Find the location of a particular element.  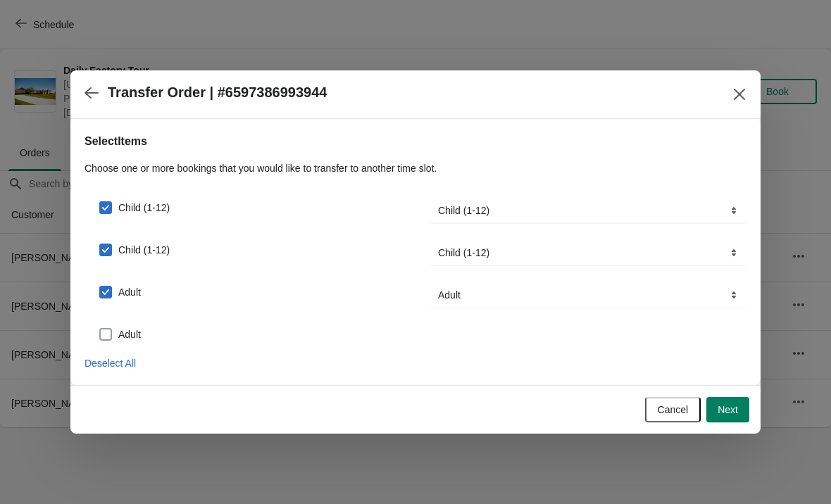

span: Cancel is located at coordinates (673, 410).